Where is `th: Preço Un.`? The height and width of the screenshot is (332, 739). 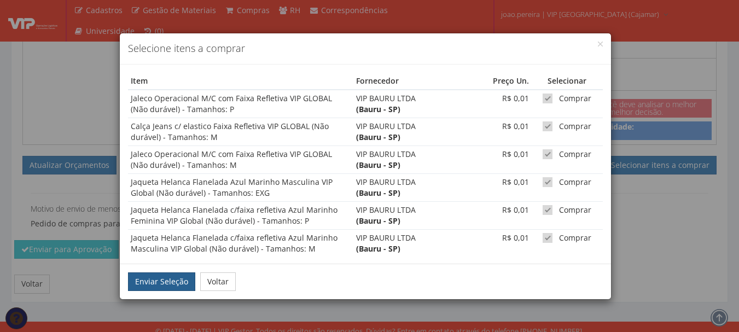
th: Preço Un. is located at coordinates (501, 81).